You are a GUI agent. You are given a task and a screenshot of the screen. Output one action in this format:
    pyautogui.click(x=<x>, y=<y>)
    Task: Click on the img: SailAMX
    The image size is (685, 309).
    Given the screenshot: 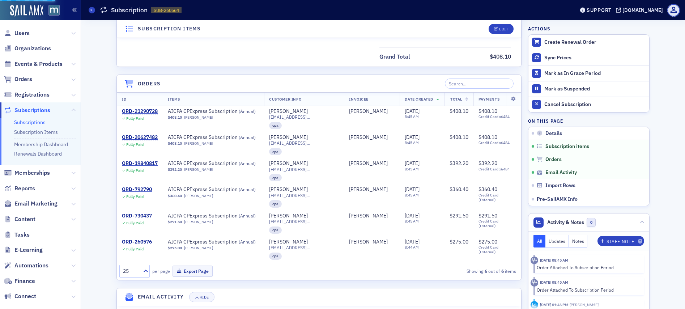 What is the action you would take?
    pyautogui.click(x=27, y=11)
    